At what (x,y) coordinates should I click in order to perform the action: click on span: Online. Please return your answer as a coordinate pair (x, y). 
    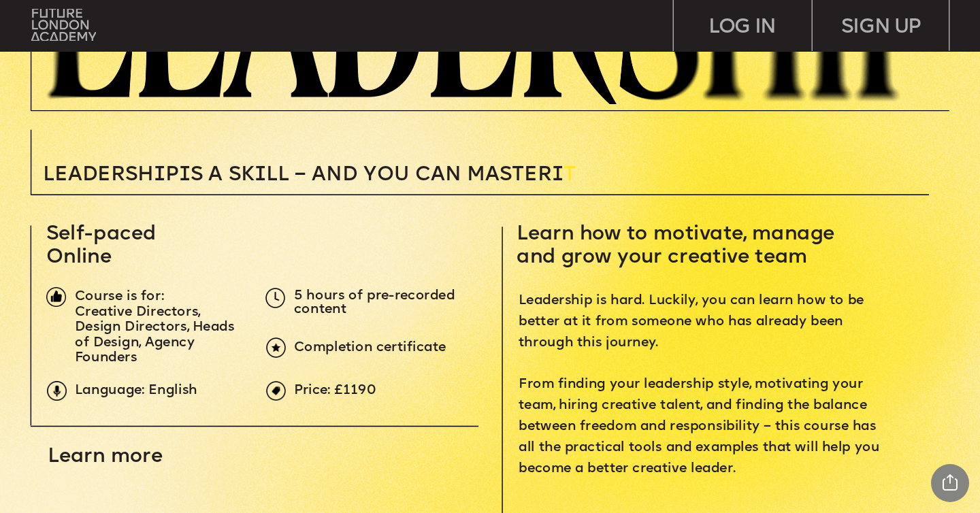
    Looking at the image, I should click on (79, 257).